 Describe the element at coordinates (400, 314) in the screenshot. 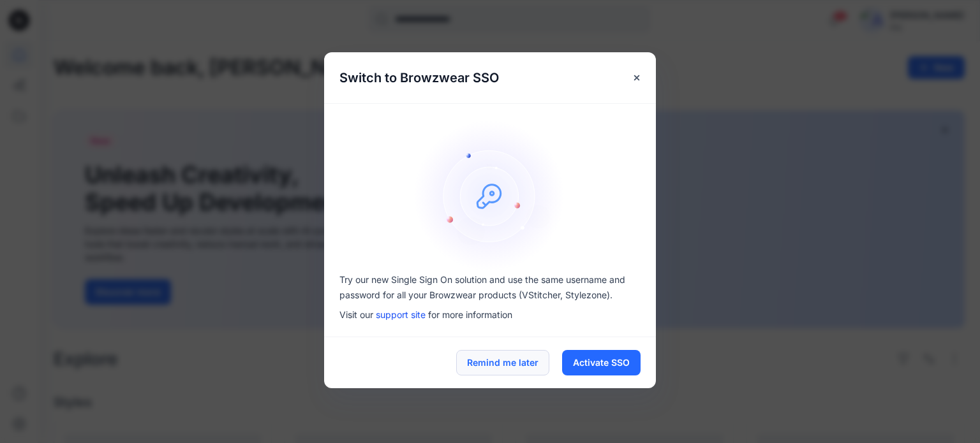

I see `a: support site` at that location.